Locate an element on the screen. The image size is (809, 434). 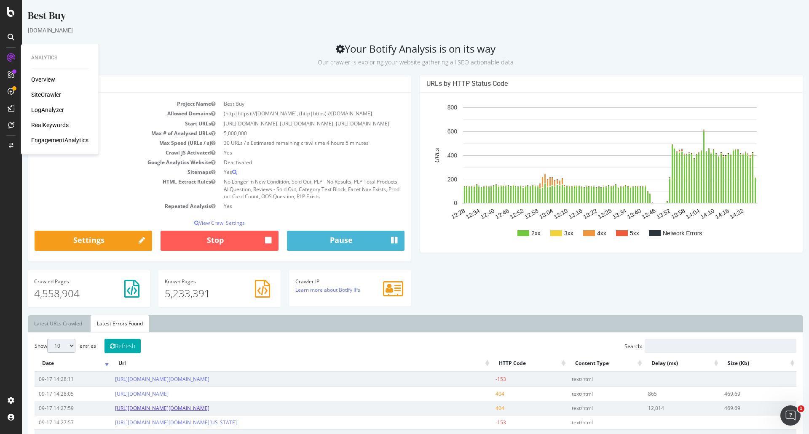
div: SiteCrawler is located at coordinates (46, 95).